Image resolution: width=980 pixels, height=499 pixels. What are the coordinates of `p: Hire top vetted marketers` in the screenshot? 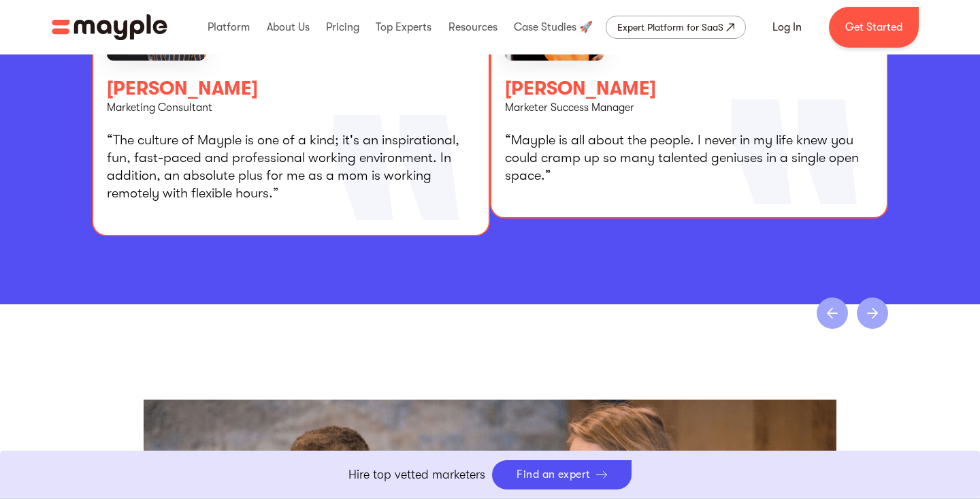 It's located at (417, 475).